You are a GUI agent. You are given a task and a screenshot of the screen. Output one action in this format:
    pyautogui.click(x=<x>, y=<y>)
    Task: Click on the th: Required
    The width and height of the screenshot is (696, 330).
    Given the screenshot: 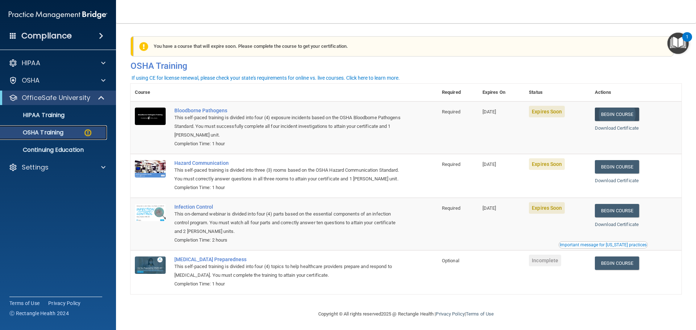 What is the action you would take?
    pyautogui.click(x=458, y=92)
    